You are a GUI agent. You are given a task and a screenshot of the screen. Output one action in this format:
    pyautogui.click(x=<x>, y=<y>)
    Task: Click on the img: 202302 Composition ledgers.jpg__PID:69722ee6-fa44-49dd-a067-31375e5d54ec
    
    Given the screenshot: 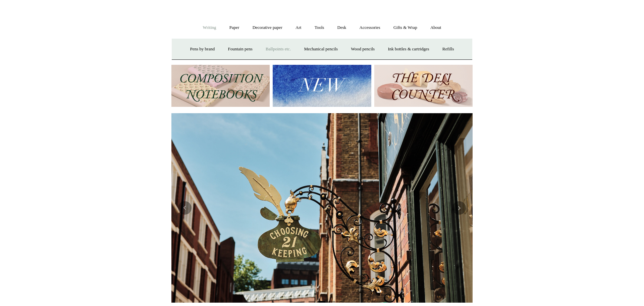 What is the action you would take?
    pyautogui.click(x=220, y=86)
    